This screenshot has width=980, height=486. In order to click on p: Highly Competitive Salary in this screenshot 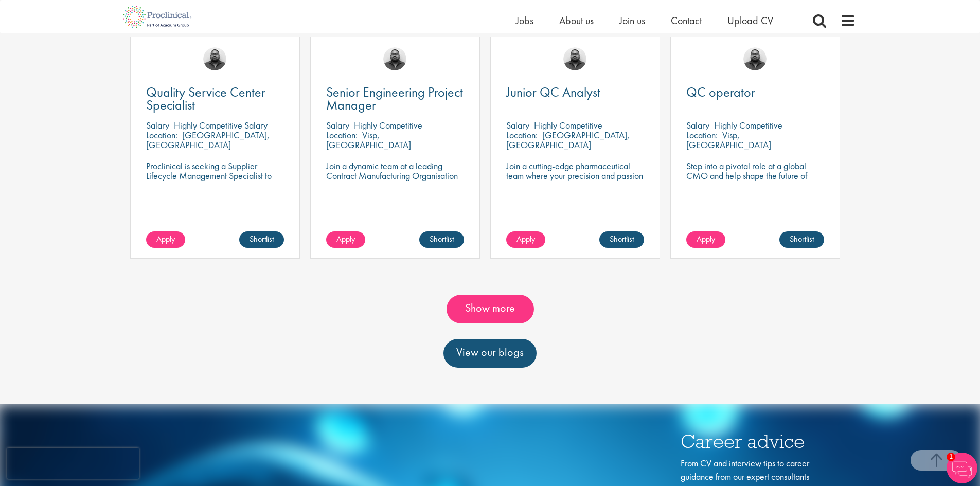, I will do `click(220, 125)`.